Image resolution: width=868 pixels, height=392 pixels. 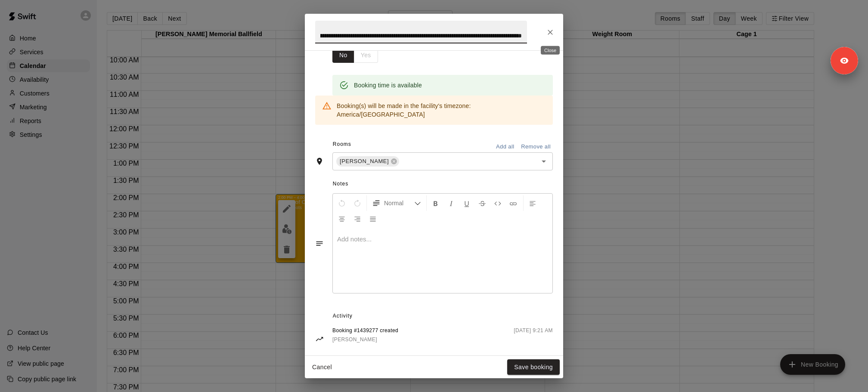 What do you see at coordinates (388, 85) in the screenshot?
I see `div: Booking time is available` at bounding box center [388, 85].